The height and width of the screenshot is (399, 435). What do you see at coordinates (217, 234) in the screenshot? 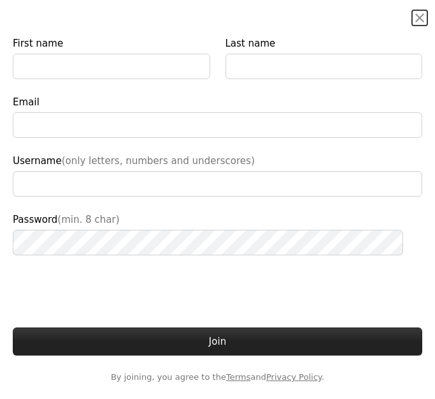
I see `label: Password` at bounding box center [217, 234].